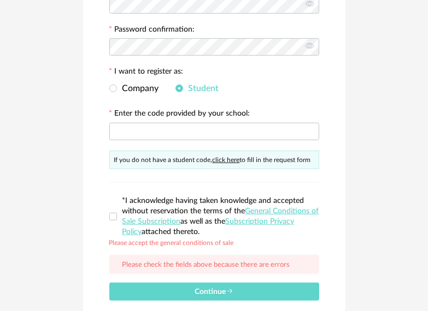  What do you see at coordinates (146, 73) in the screenshot?
I see `label: I want to register as:` at bounding box center [146, 73].